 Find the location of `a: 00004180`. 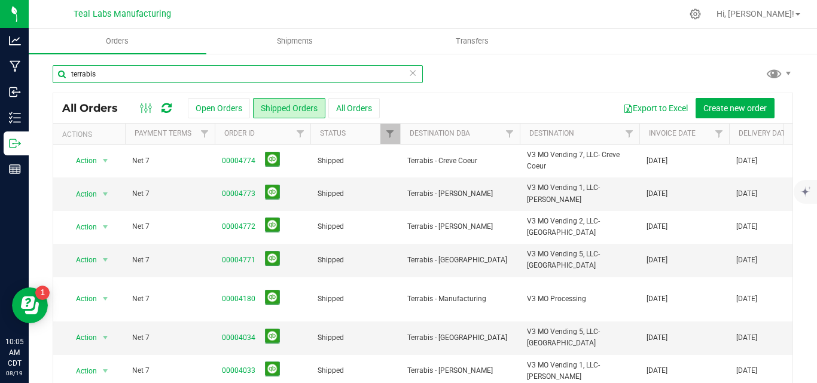

a: 00004180 is located at coordinates (239, 299).